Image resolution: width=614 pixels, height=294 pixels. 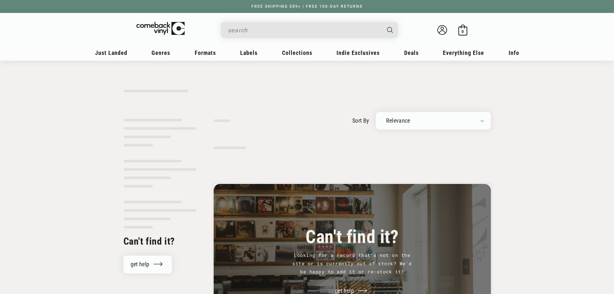 I want to click on span: 0, so click(x=463, y=31).